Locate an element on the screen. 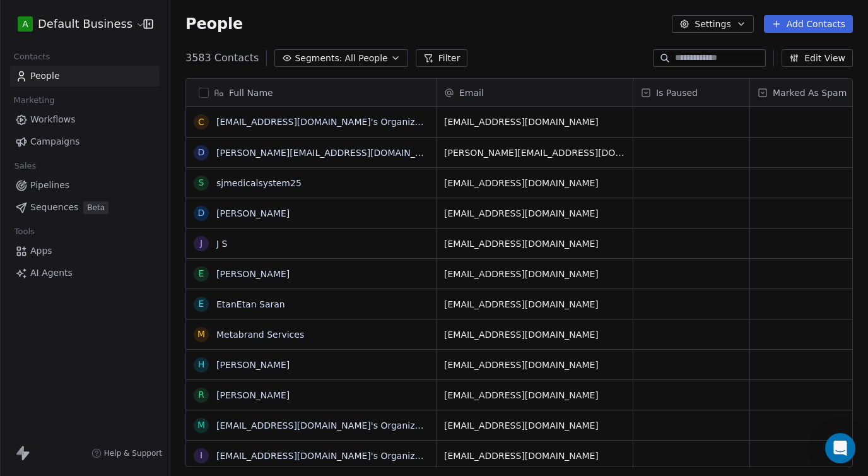 This screenshot has height=476, width=868. a: Campaigns is located at coordinates (84, 141).